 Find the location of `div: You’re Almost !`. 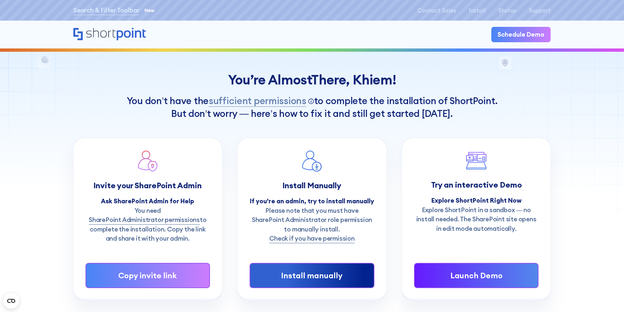

div: You’re Almost ! is located at coordinates (312, 80).